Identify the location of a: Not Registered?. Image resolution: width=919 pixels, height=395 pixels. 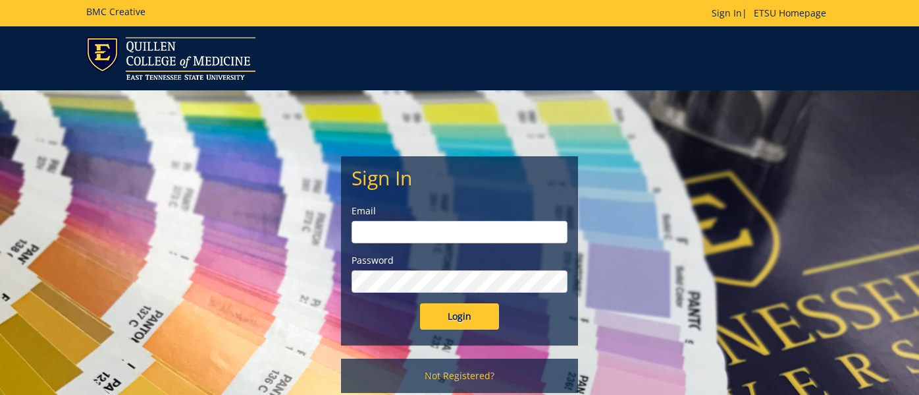
(460, 375).